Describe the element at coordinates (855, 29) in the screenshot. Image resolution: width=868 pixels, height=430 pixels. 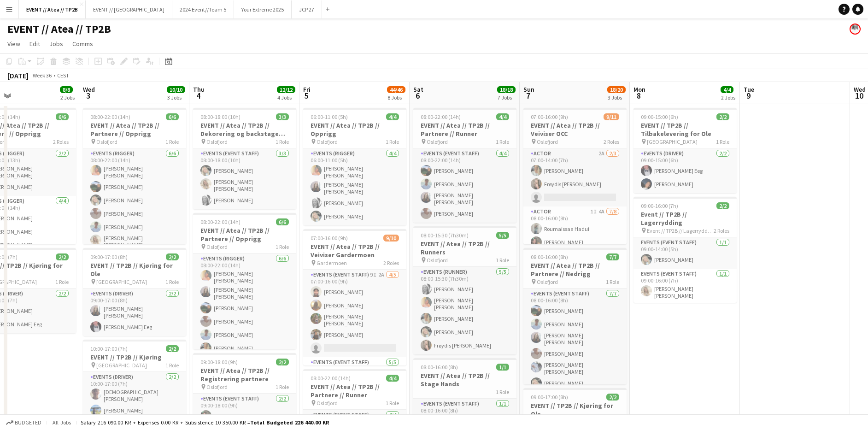
I see `app-user-avatar: Rikke Gustava Lysell` at that location.